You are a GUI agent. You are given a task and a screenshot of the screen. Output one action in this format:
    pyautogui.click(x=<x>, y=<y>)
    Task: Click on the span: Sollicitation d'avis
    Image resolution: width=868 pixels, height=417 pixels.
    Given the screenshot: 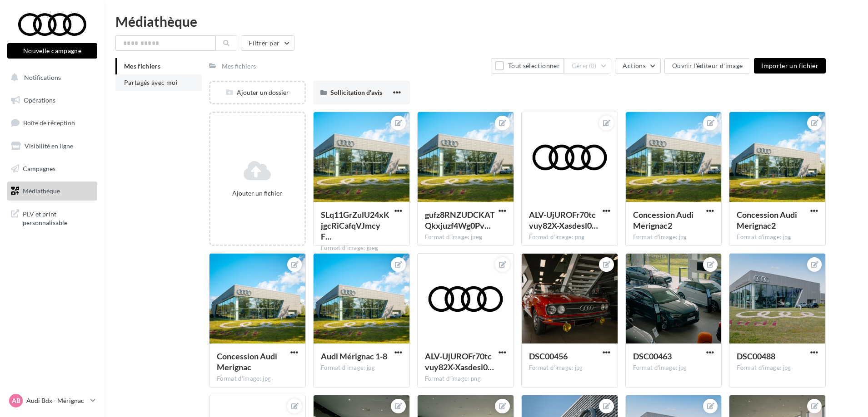 What is the action you would take?
    pyautogui.click(x=356, y=93)
    